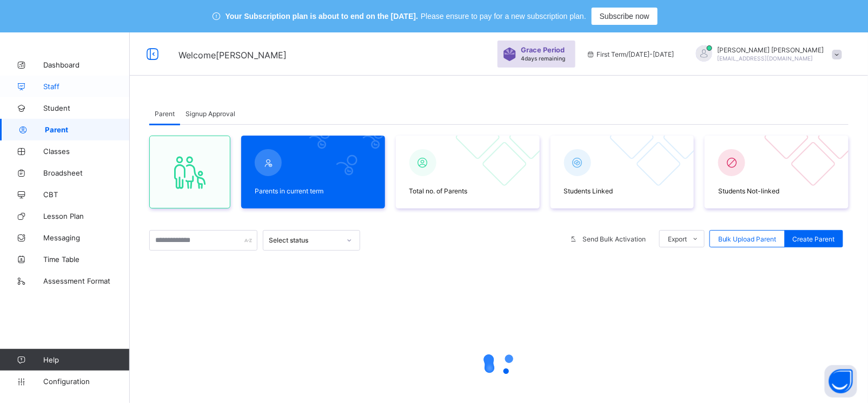 This screenshot has height=403, width=868. What do you see at coordinates (304, 240) in the screenshot?
I see `div: Select status` at bounding box center [304, 240].